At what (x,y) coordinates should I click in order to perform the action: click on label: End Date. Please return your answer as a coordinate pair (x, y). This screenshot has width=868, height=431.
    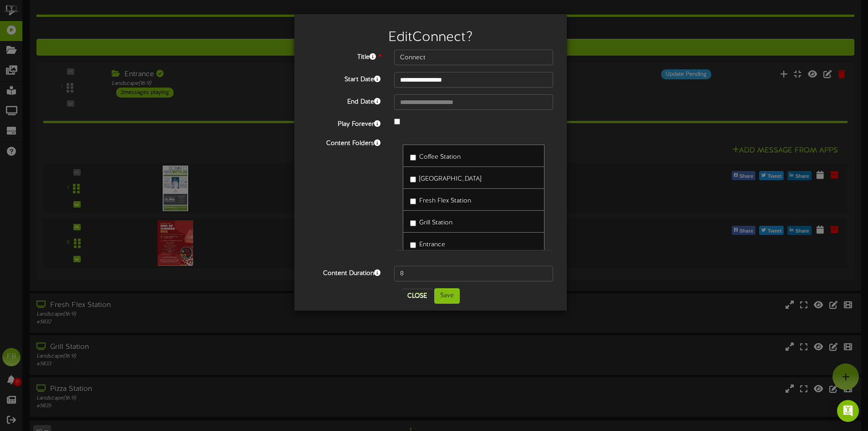
    Looking at the image, I should click on (344, 100).